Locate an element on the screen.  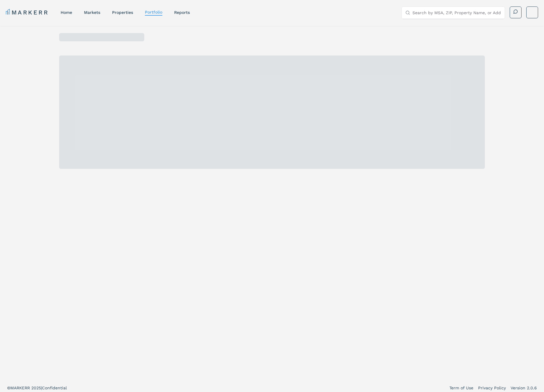
a: Term of Use is located at coordinates (461, 388).